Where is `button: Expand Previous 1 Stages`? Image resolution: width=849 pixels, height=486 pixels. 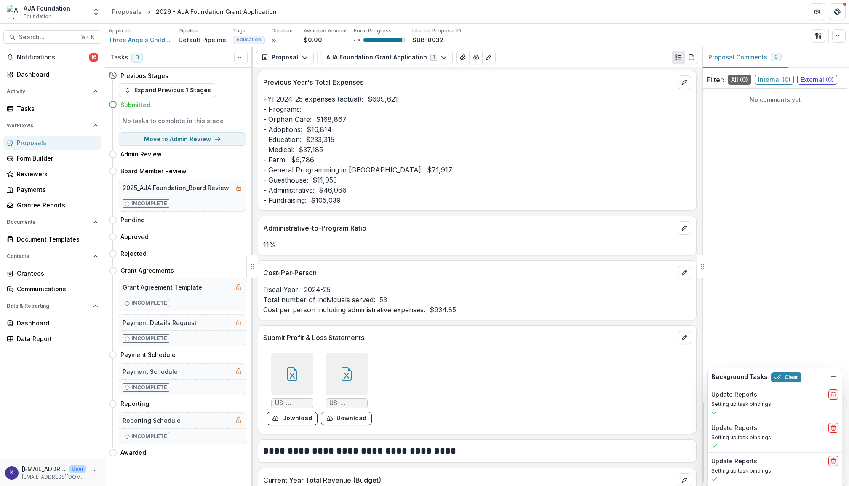 button: Expand Previous 1 Stages is located at coordinates (168, 90).